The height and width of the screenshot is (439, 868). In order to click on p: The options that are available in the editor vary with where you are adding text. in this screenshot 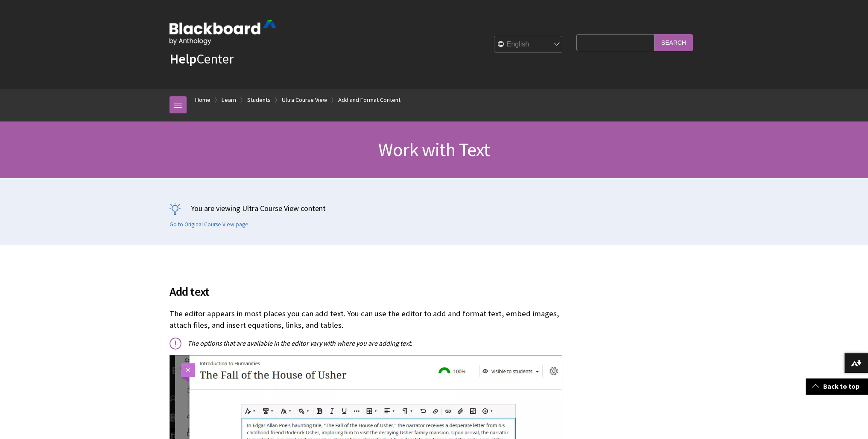, I will do `click(371, 343)`.